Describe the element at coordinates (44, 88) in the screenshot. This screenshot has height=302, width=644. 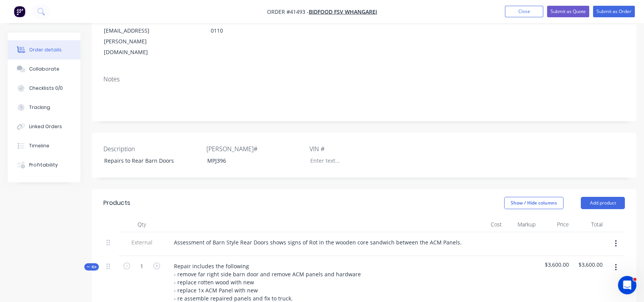
I see `button: Checklists 0/0` at that location.